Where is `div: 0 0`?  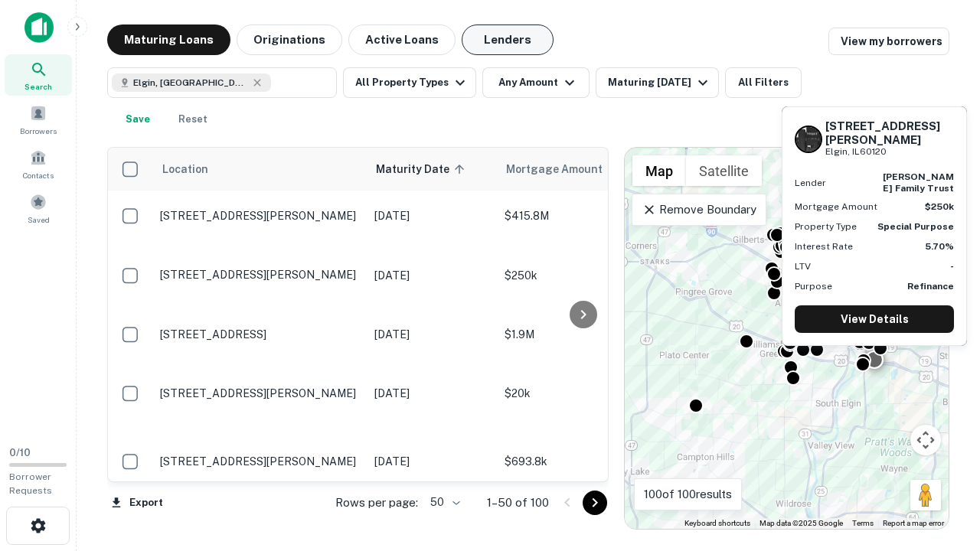
div: 0 0 is located at coordinates (786, 338).